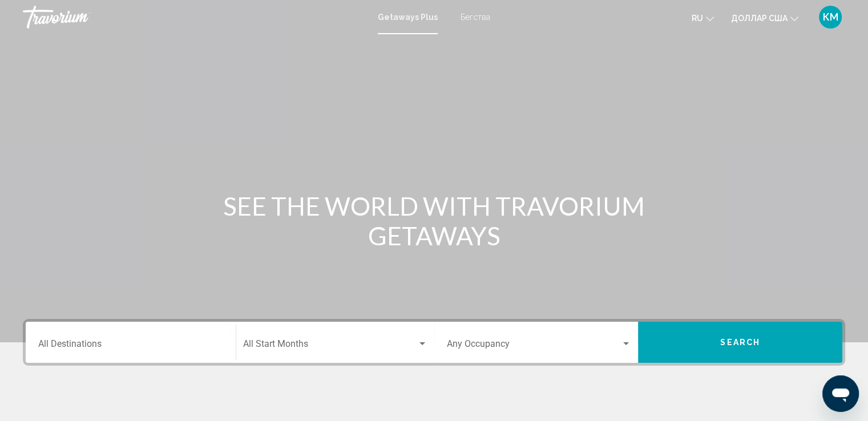  Describe the element at coordinates (740, 342) in the screenshot. I see `button: Search` at that location.